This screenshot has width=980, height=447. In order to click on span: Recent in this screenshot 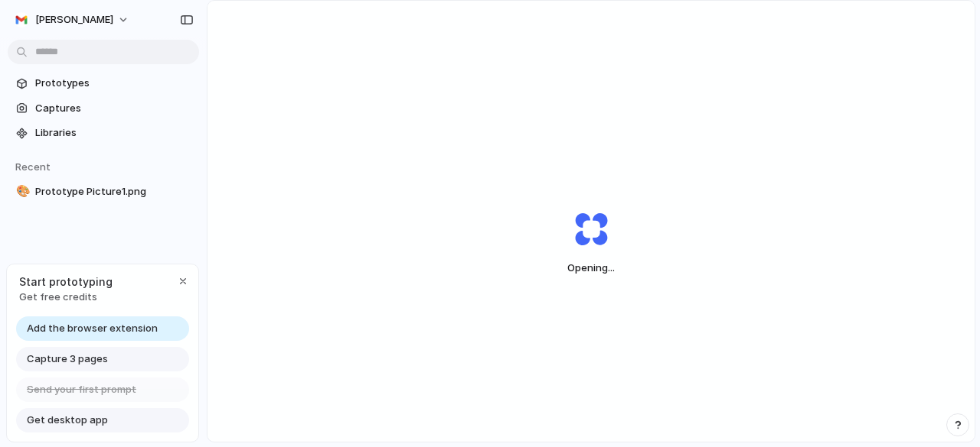, I will do `click(33, 167)`.